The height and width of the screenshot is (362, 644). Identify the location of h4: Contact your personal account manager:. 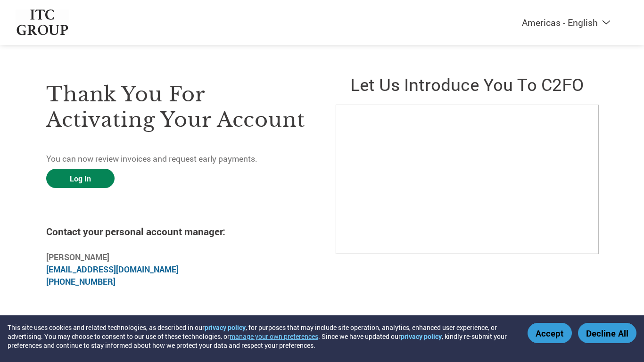
(177, 232).